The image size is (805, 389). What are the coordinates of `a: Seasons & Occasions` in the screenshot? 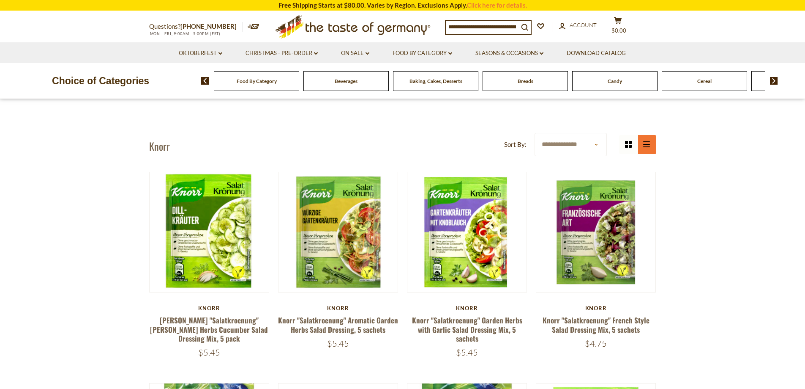 It's located at (509, 53).